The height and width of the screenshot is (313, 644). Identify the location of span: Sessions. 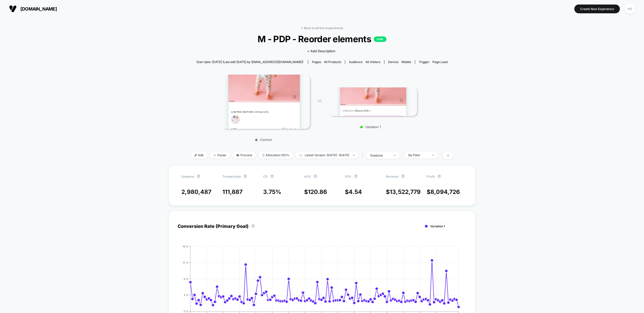
(188, 177).